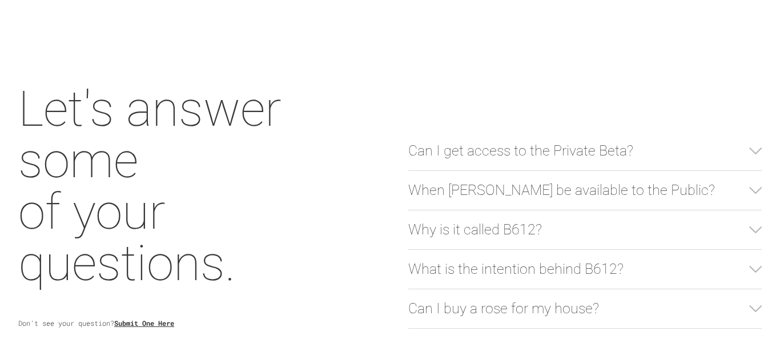  I want to click on div: Can I buy a rose for my house?, so click(504, 309).